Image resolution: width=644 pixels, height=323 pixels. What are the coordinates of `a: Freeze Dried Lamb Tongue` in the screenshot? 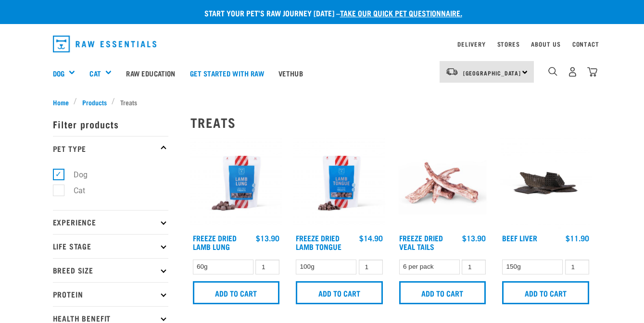 It's located at (318, 242).